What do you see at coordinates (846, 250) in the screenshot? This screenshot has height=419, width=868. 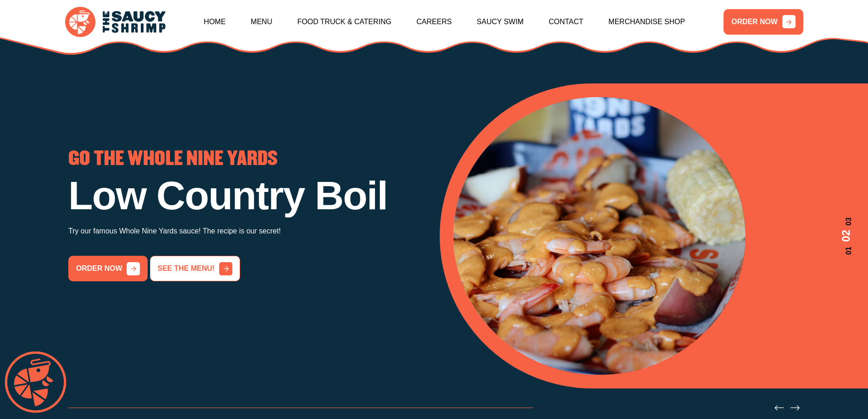 I see `span: 01` at bounding box center [846, 250].